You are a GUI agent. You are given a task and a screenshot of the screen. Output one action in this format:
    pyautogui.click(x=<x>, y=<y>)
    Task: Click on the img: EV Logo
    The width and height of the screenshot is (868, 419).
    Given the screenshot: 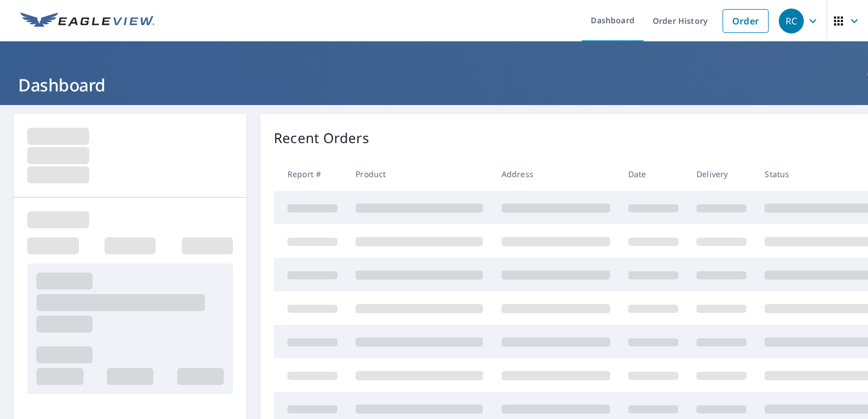 What is the action you would take?
    pyautogui.click(x=87, y=21)
    